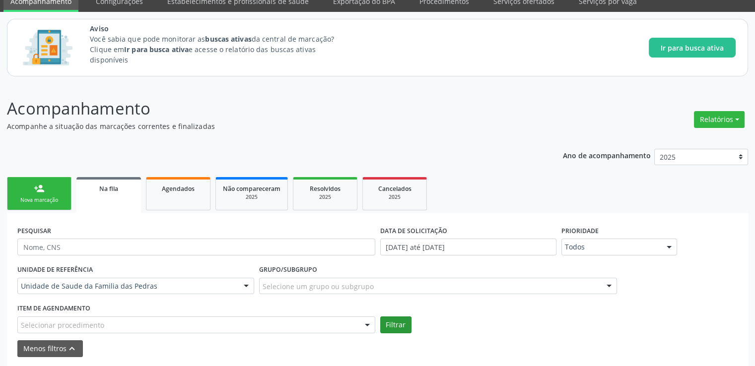 Image resolution: width=755 pixels, height=366 pixels. What do you see at coordinates (396, 325) in the screenshot?
I see `button: Filtrar` at bounding box center [396, 325].